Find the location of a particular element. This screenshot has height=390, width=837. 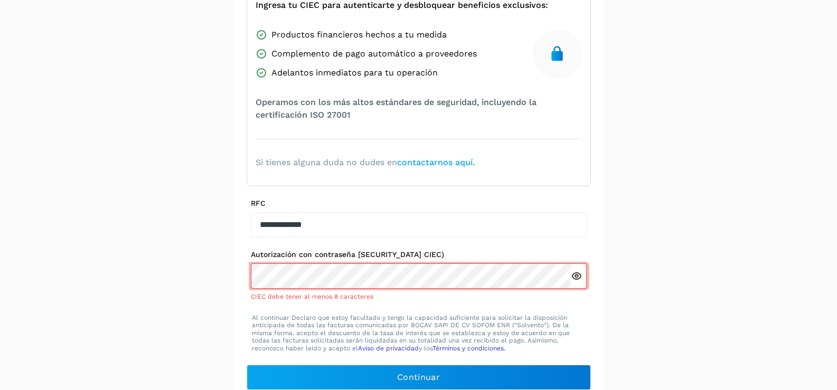

span: Adelantos inmediatos para tu operación is located at coordinates (354, 73).